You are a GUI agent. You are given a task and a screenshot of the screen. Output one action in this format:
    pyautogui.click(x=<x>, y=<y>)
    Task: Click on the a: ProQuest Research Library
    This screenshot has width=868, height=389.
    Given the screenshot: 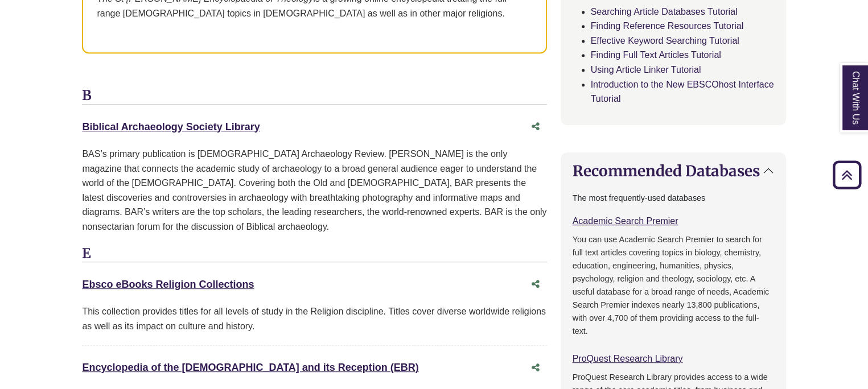 What is the action you would take?
    pyautogui.click(x=628, y=358)
    